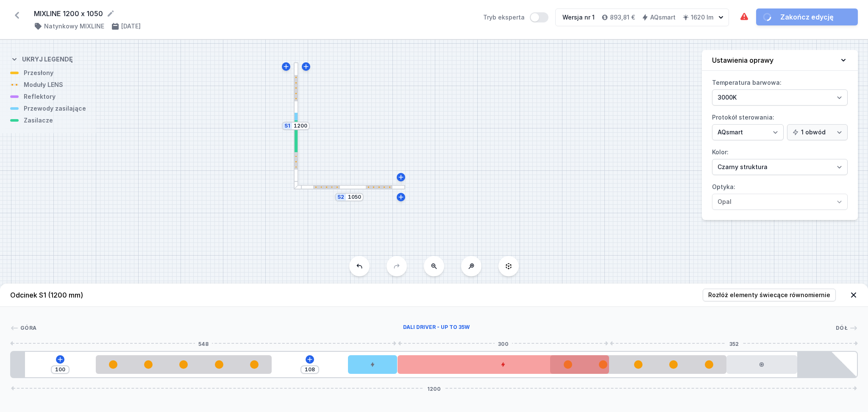 Image resolution: width=868 pixels, height=412 pixels. Describe the element at coordinates (702, 17) in the screenshot. I see `h4: 1620 lm` at that location.